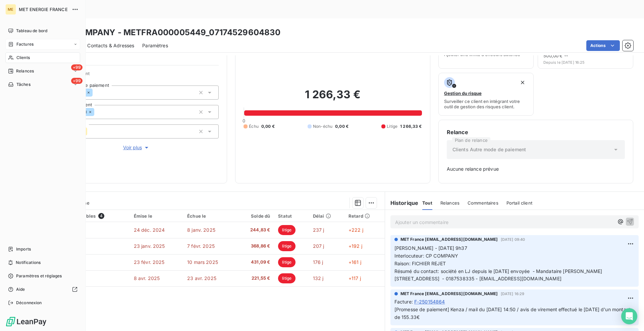  I want to click on span: +117 j, so click(354, 278).